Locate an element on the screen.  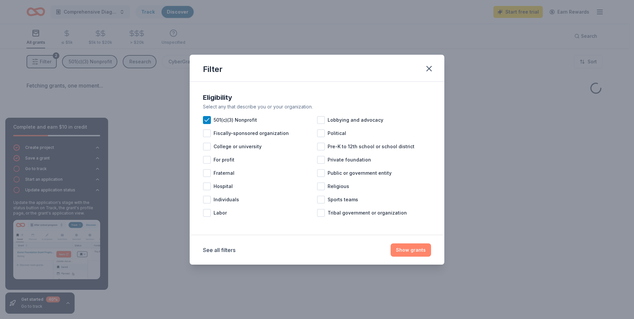
span: Pre-K to 12th school or school district is located at coordinates (371, 146).